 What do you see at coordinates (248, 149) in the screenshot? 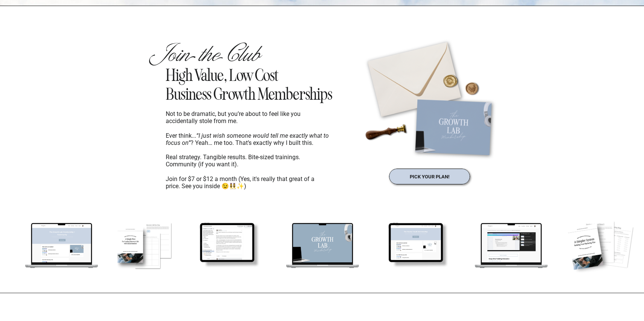
I see `p: Not to be dramatic, but you’re about to feel like you accidentally stole from me. Ever think... ?...` at bounding box center [248, 149].